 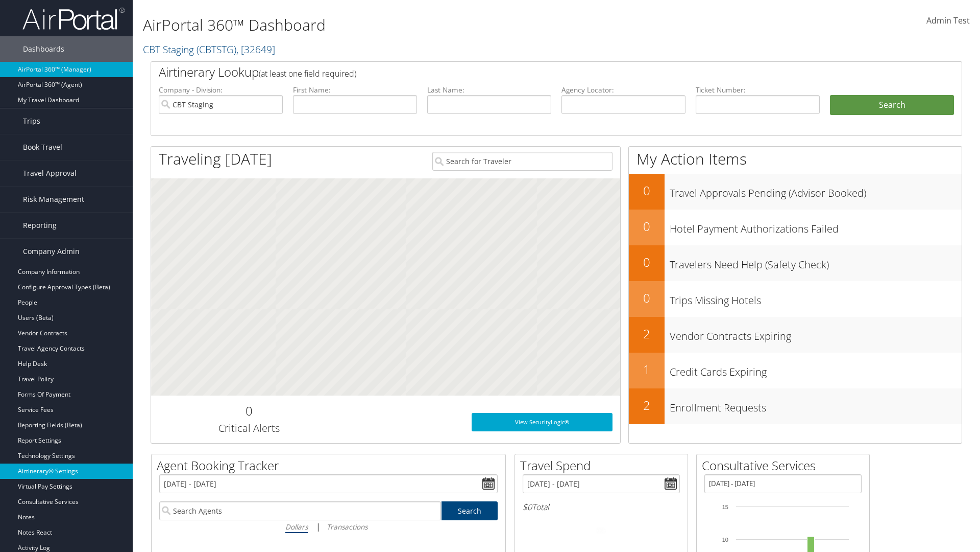 What do you see at coordinates (348, 526) in the screenshot?
I see `i: Transactions` at bounding box center [348, 526].